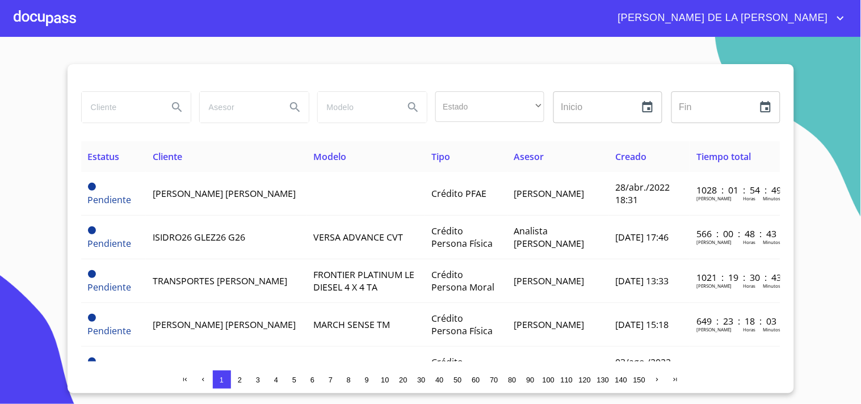 The height and width of the screenshot is (404, 861). What do you see at coordinates (734, 234) in the screenshot?
I see `p: 566 : 00 : 48 : 43` at bounding box center [734, 234].